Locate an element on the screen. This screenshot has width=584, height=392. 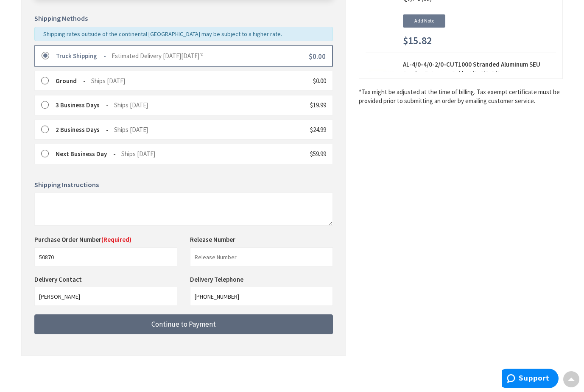
input: Purchase Order Number is located at coordinates (106, 256).